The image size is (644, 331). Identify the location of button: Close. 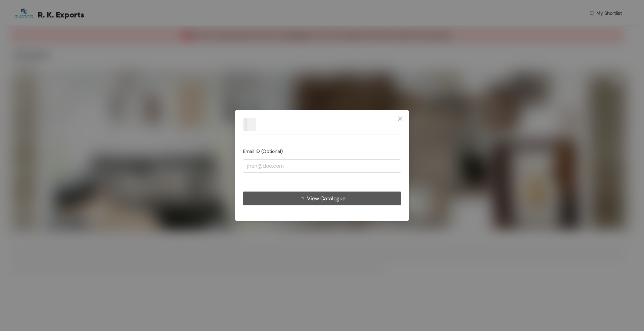
(400, 119).